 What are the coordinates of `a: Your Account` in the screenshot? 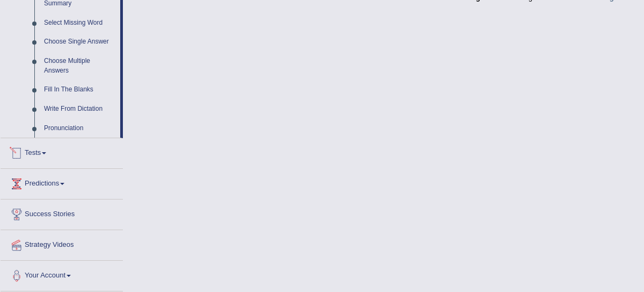 It's located at (62, 274).